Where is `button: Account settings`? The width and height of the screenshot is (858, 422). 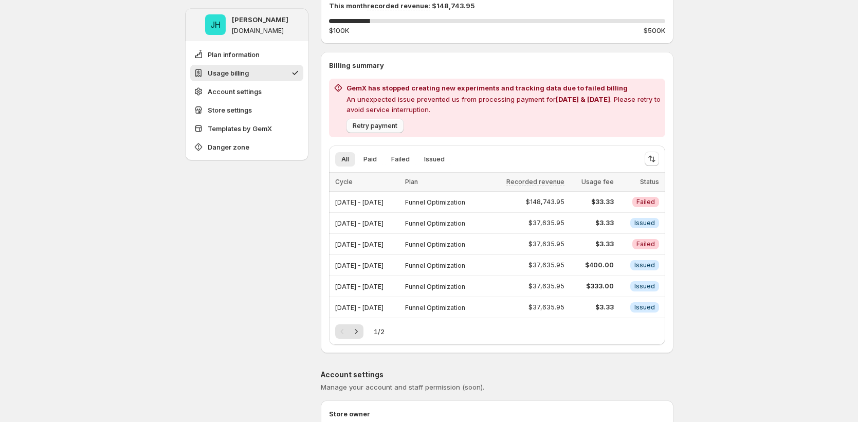 button: Account settings is located at coordinates (247, 92).